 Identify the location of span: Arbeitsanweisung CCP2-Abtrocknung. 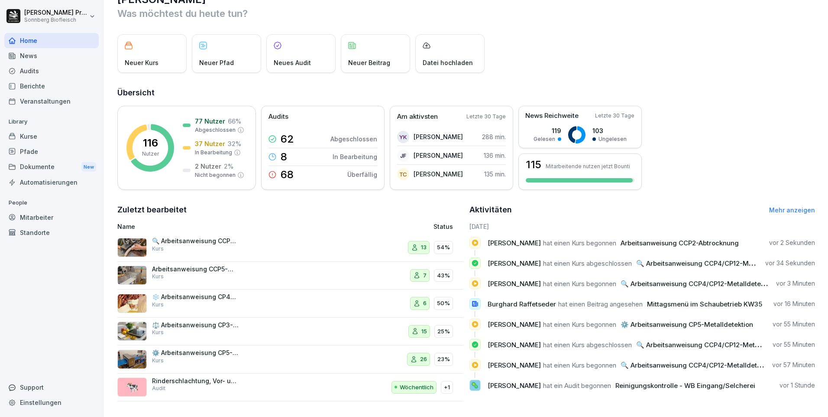
(680, 243).